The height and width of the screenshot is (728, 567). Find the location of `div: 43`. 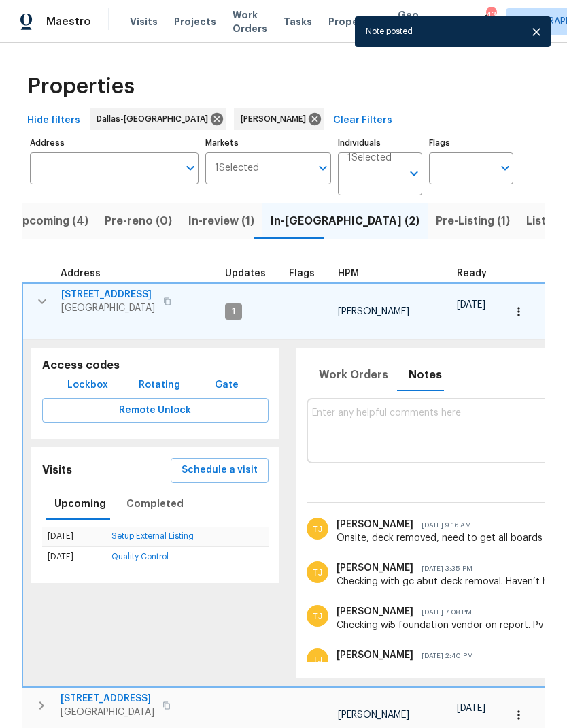

div: 43 is located at coordinates (491, 15).